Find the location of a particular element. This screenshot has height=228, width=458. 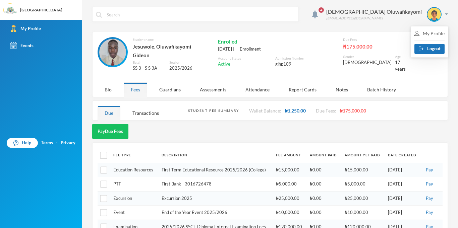

td: Education Resources is located at coordinates (134, 170).